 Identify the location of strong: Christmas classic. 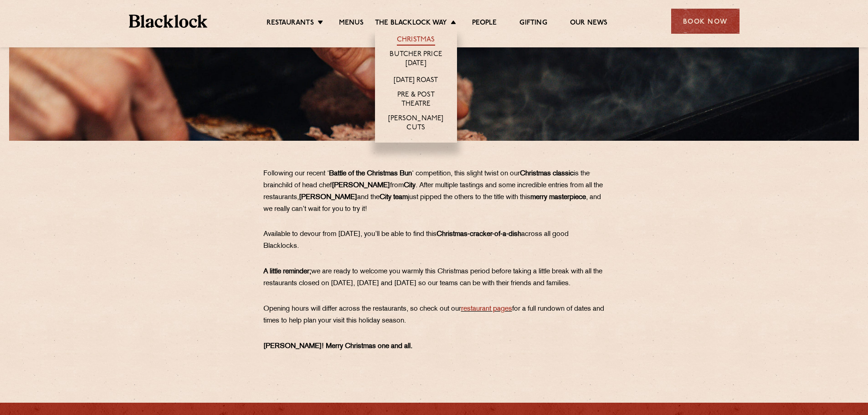
(547, 174).